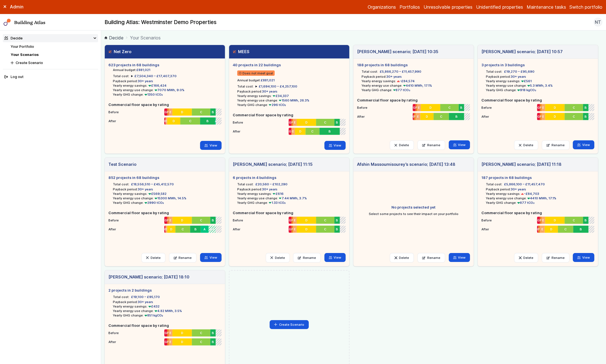 This screenshot has height=364, width=606. Describe the element at coordinates (530, 194) in the screenshot. I see `span: -£84,703` at that location.